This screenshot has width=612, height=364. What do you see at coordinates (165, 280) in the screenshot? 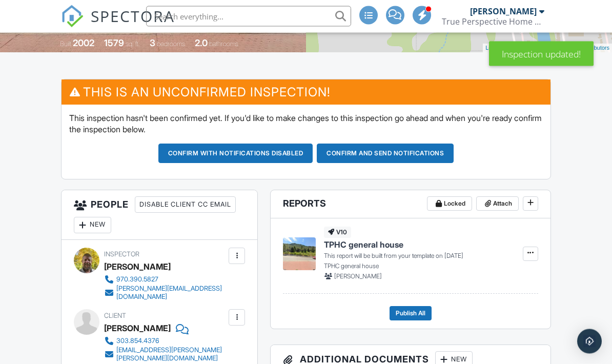
I see `a: 970.390.5827` at bounding box center [165, 280].